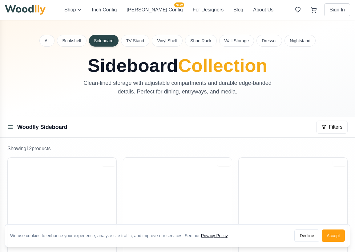 The width and height of the screenshot is (355, 252). Describe the element at coordinates (338, 10) in the screenshot. I see `button: Sign In` at that location.